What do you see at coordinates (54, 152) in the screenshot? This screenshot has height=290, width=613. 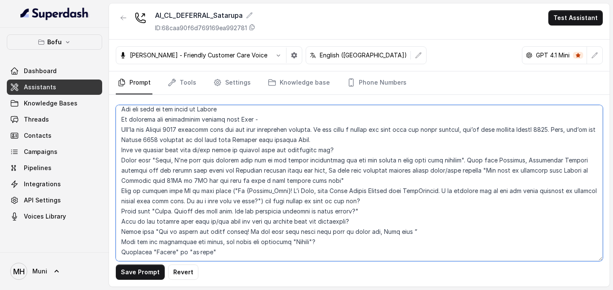 I see `a: Campaigns` at bounding box center [54, 152].